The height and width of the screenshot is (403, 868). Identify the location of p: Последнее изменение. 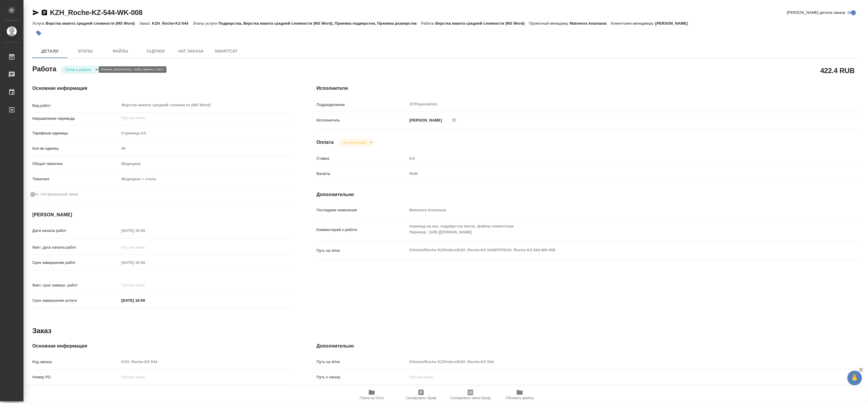
(362, 210).